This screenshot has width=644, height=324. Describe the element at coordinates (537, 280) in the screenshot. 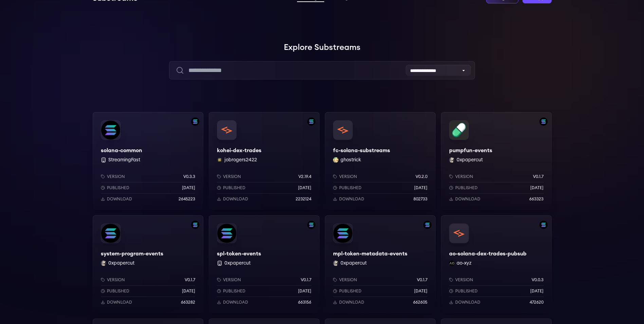

I see `p: v0.0.3` at that location.